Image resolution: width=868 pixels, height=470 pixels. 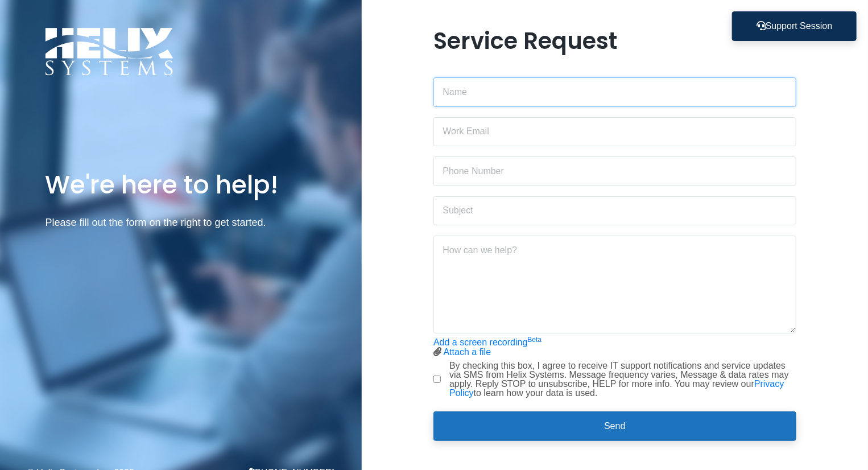 What do you see at coordinates (615, 426) in the screenshot?
I see `button: Send` at bounding box center [615, 426].